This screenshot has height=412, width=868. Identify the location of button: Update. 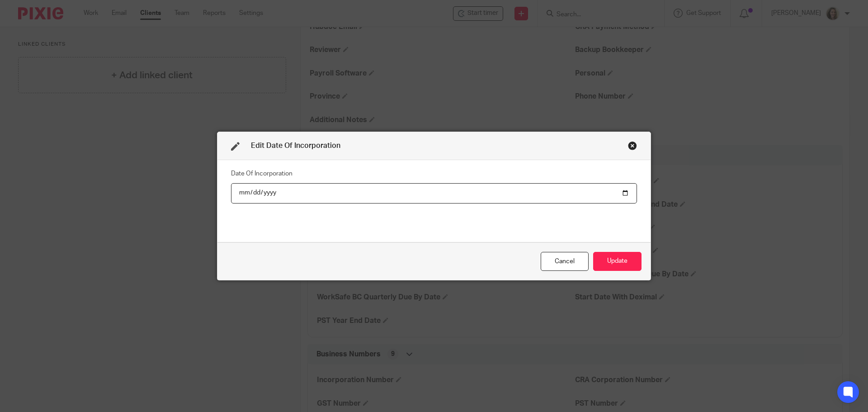
(617, 261).